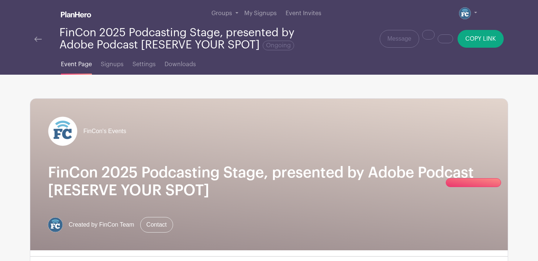  What do you see at coordinates (481, 39) in the screenshot?
I see `span: COPY LINK` at bounding box center [481, 39].